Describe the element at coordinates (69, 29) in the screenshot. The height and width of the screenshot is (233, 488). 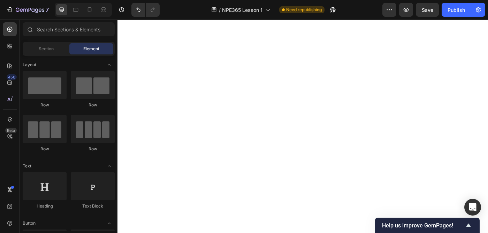
I see `input: Search Sections & Elements` at that location.